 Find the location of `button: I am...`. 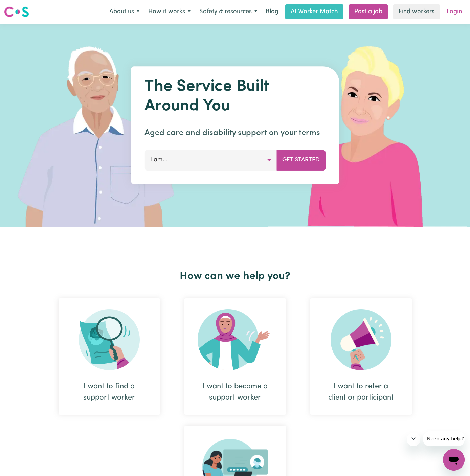

button: I am... is located at coordinates (211, 160).